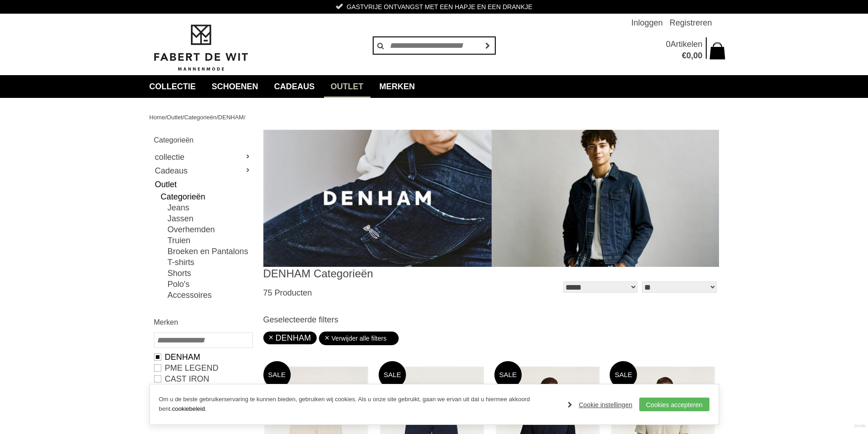  What do you see at coordinates (491, 198) in the screenshot?
I see `img: DENHAM` at bounding box center [491, 198].